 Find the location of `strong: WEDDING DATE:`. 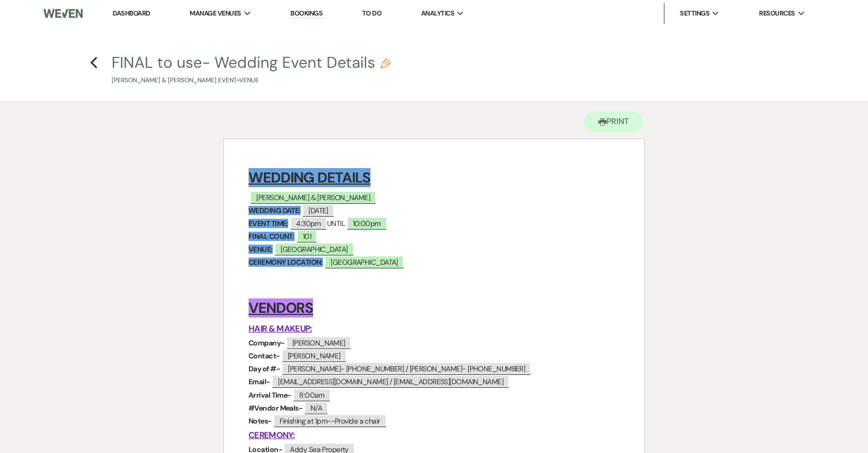

strong: WEDDING DATE: is located at coordinates (274, 210).